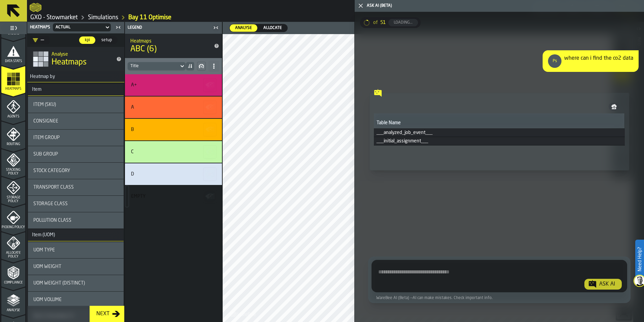 This screenshot has width=644, height=322. Describe the element at coordinates (76, 137) in the screenshot. I see `div: stat-Item Group` at that location.